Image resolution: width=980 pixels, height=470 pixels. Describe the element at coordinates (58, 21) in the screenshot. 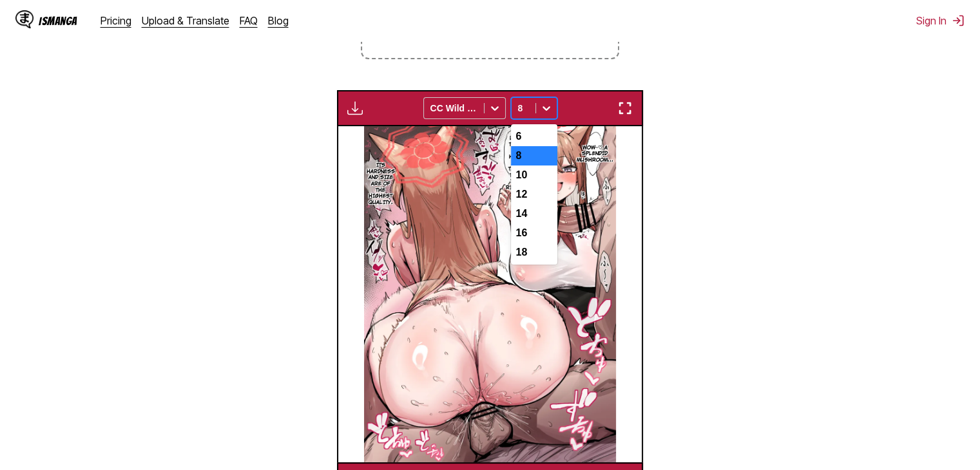

I see `div: IsManga` at that location.